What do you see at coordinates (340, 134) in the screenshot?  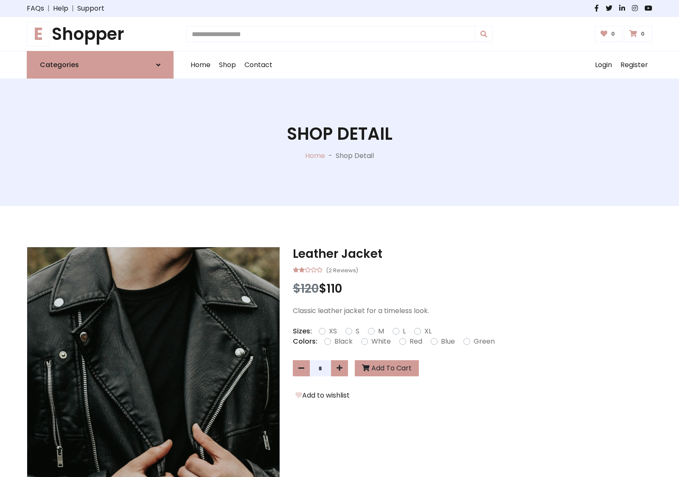 I see `h1: Shop Detail` at bounding box center [340, 134].